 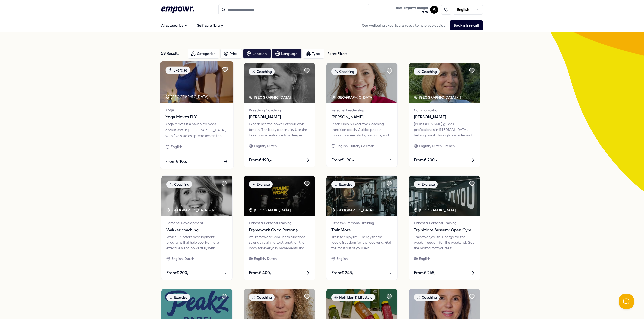 I want to click on span: TrainMore Bussum: Open Gym, so click(x=444, y=230).